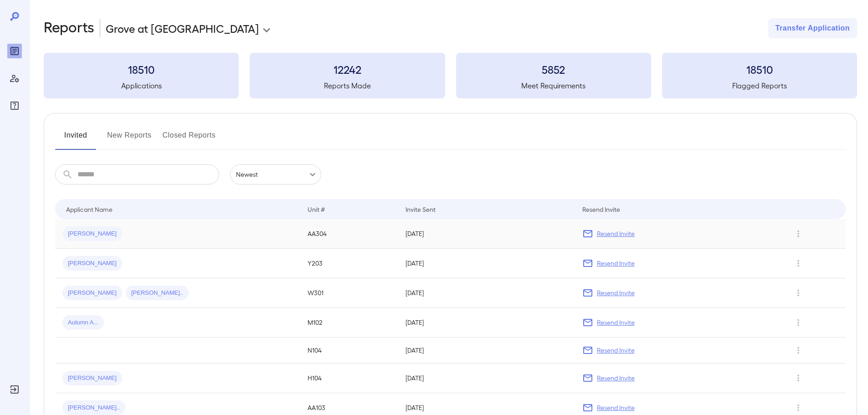 The image size is (868, 415). What do you see at coordinates (14, 78) in the screenshot?
I see `div: Manage Users` at bounding box center [14, 78].